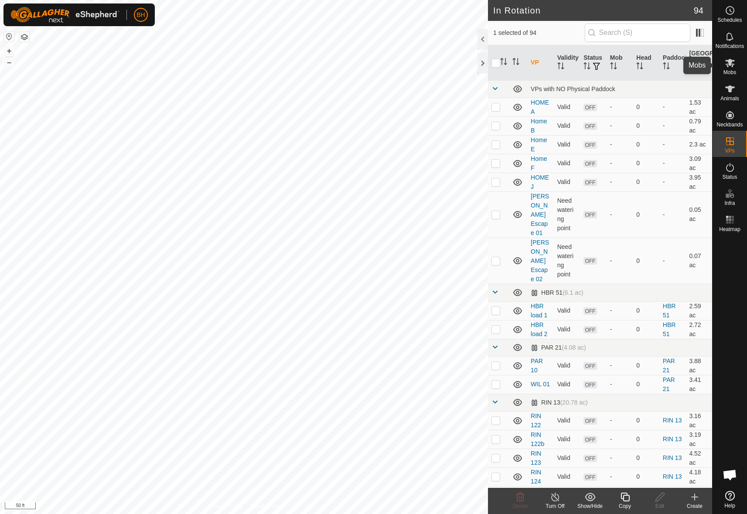  What do you see at coordinates (539, 126) in the screenshot?
I see `a: Home B` at bounding box center [539, 126].